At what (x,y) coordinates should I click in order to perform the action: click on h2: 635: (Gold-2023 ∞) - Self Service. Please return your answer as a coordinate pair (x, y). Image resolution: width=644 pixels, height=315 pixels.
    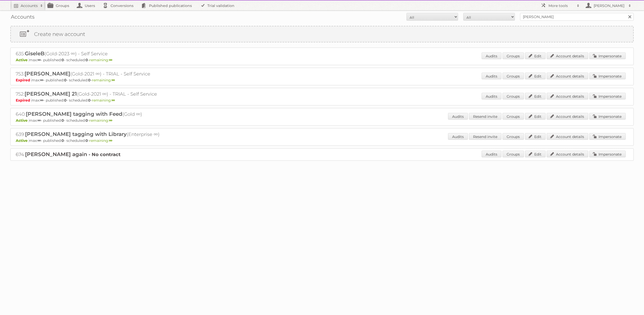
    Looking at the image, I should click on (106, 54).